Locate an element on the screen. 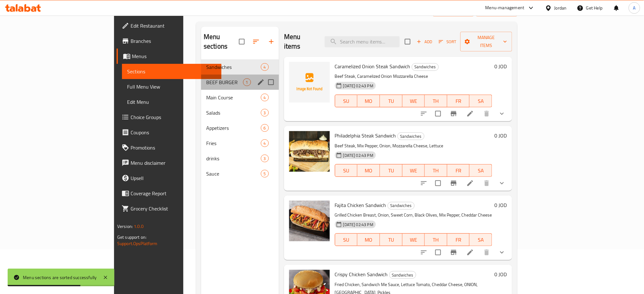  img: Philadelphia Steak Sandwich is located at coordinates (309, 152).